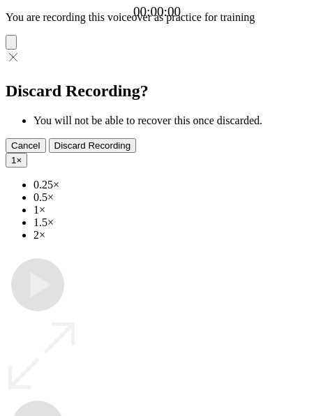 The width and height of the screenshot is (314, 416). I want to click on li: You will not be able to recover this once discarded., so click(171, 121).